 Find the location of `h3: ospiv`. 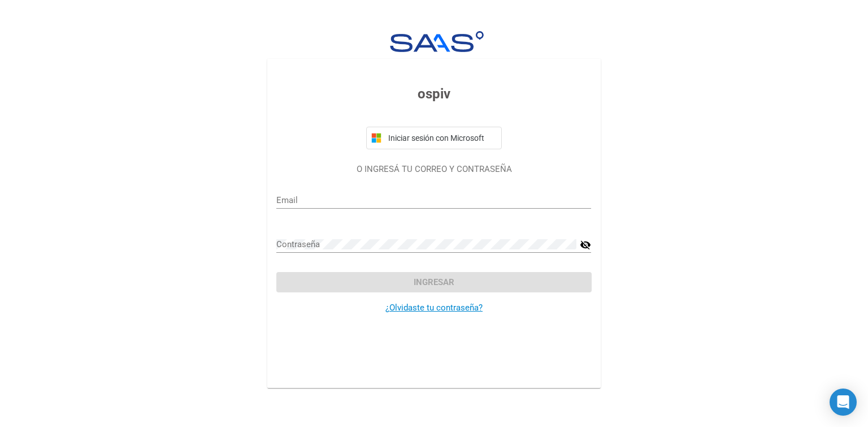

h3: ospiv is located at coordinates (433, 94).